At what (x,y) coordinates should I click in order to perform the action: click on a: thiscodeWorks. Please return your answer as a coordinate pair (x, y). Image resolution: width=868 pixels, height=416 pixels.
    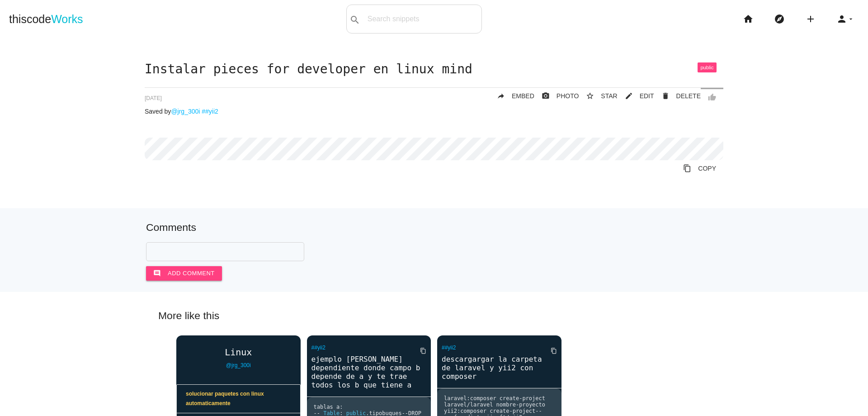
    Looking at the image, I should click on (46, 19).